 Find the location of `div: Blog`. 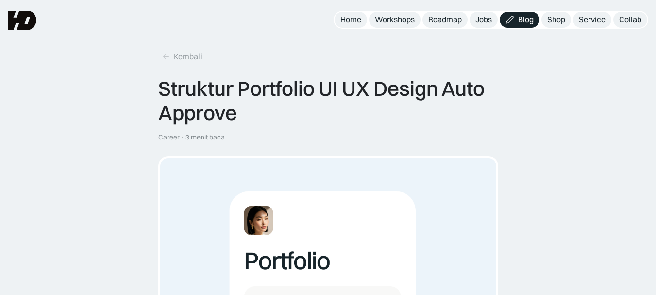

div: Blog is located at coordinates (526, 19).